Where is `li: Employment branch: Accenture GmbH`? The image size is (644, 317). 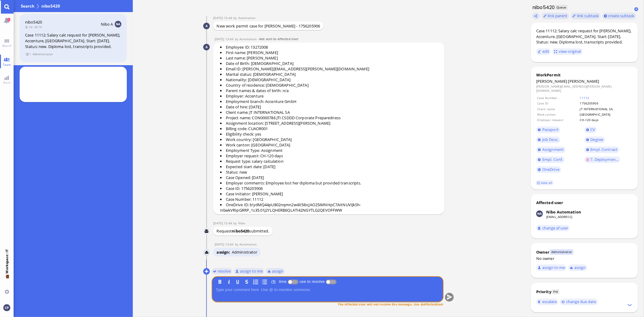
li: Employment branch: Accenture GmbH is located at coordinates (330, 102).